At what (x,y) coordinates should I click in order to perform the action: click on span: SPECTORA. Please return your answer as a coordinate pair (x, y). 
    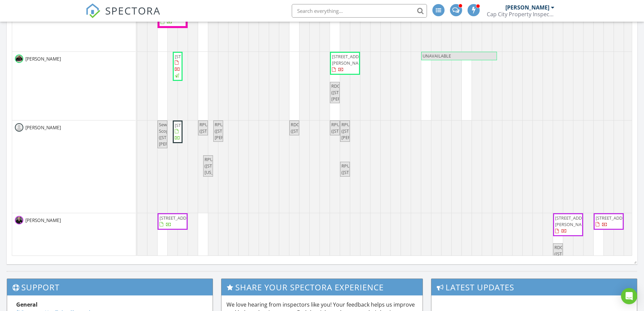
    Looking at the image, I should click on (133, 11).